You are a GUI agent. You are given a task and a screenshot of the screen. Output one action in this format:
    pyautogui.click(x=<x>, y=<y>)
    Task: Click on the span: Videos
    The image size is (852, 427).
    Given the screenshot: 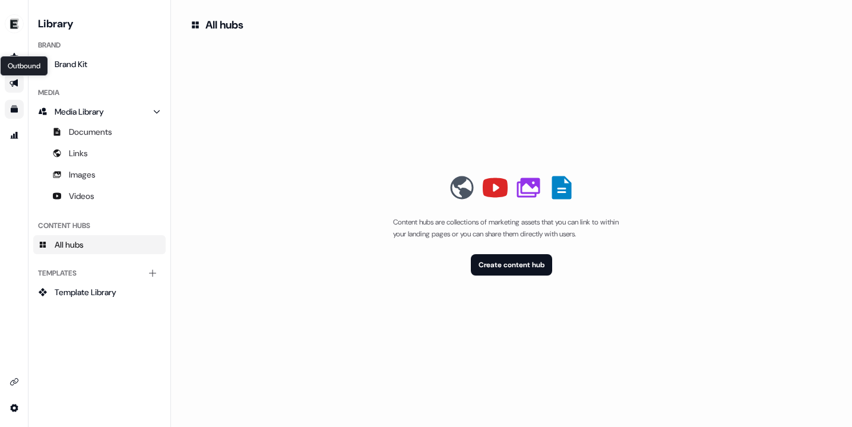 What is the action you would take?
    pyautogui.click(x=81, y=196)
    